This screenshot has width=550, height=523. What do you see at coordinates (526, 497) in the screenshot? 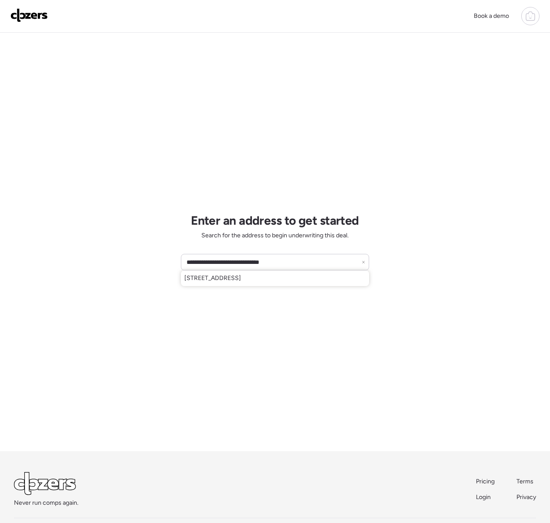
I see `span: Privacy` at bounding box center [526, 497].